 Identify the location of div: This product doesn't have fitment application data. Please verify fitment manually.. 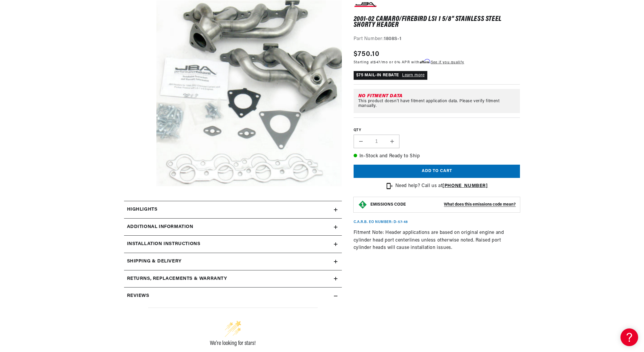
(438, 104).